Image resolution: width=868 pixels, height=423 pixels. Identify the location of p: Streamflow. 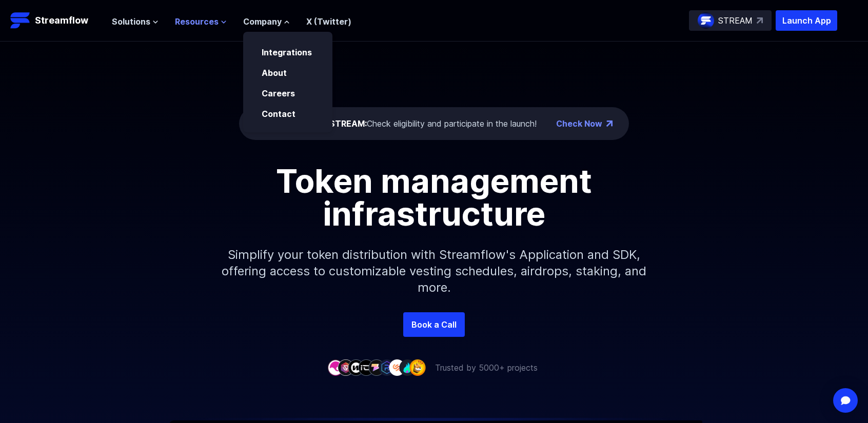
(62, 20).